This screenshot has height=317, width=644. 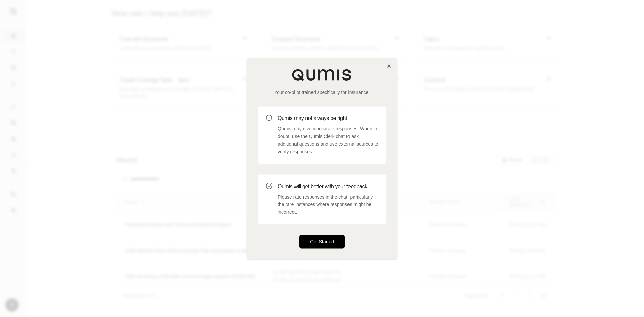 I want to click on p: Qumis may give inaccurate responses. When in doubt, use the Qumis Clerk chat to ask additional qu..., so click(x=328, y=140).